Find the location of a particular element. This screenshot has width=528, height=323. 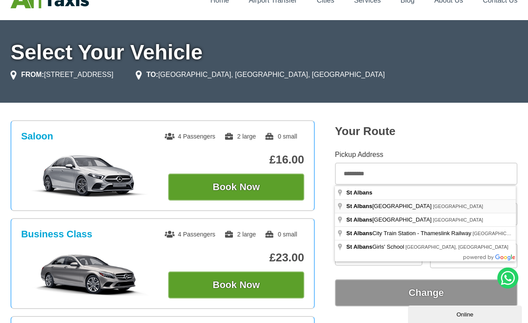

img: Saloon is located at coordinates (89, 176).